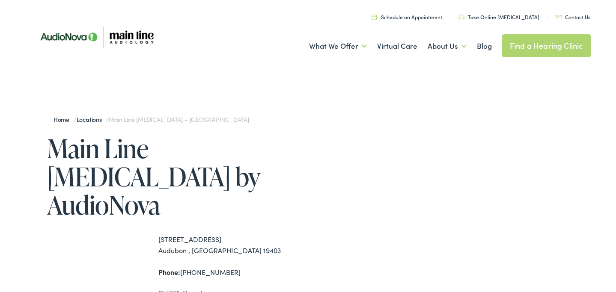  What do you see at coordinates (573, 17) in the screenshot?
I see `a: Contact Us` at bounding box center [573, 17].